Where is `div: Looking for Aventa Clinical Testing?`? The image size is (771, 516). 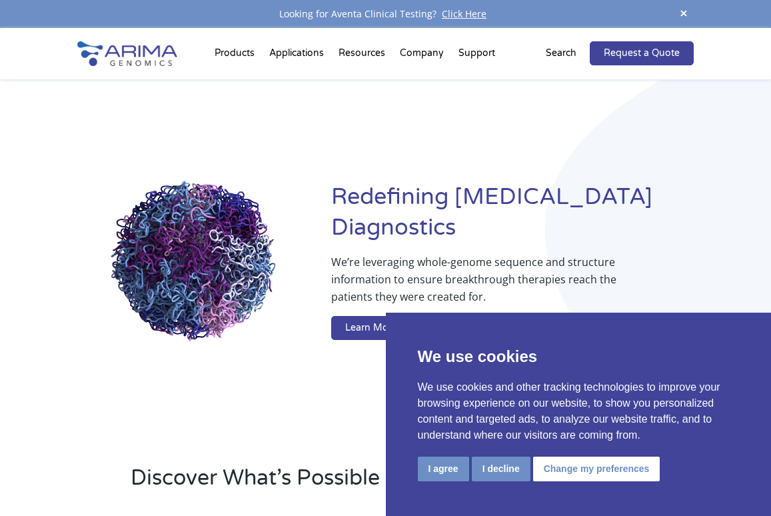 div: Looking for Aventa Clinical Testing? is located at coordinates (386, 14).